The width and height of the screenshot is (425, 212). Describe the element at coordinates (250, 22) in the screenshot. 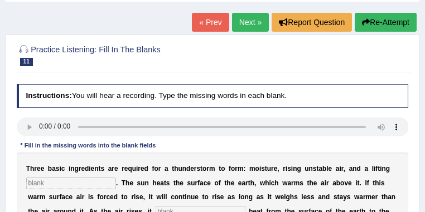

I see `a: Next »` at that location.